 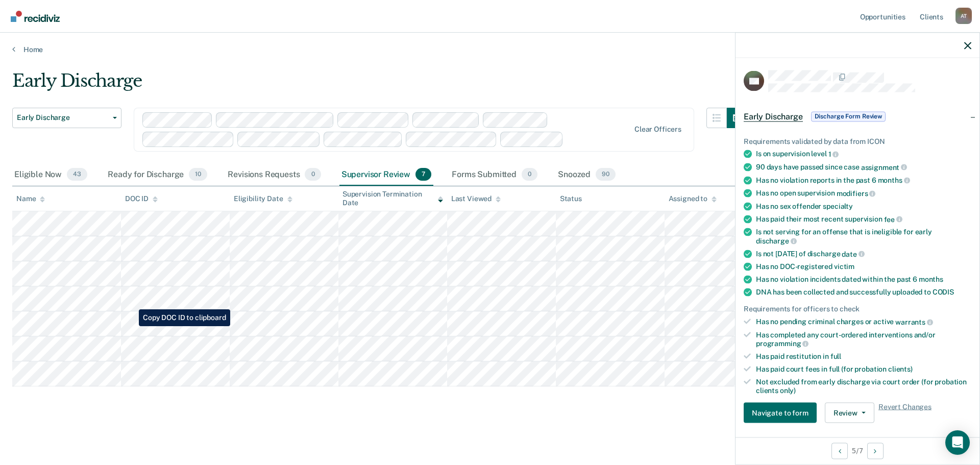 I want to click on div: Not excluded from early discharge via court order (for probation clients, so click(x=864, y=386).